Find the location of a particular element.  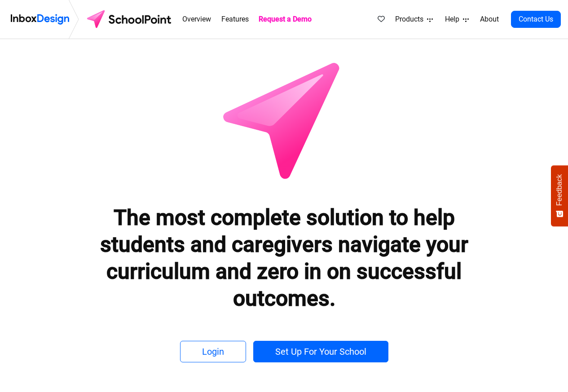

a: Overview is located at coordinates (198, 19).